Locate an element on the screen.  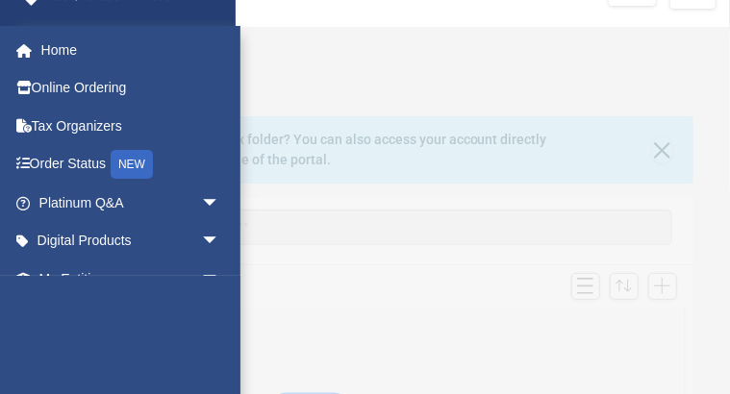
input: Search files and folders is located at coordinates (403, 228).